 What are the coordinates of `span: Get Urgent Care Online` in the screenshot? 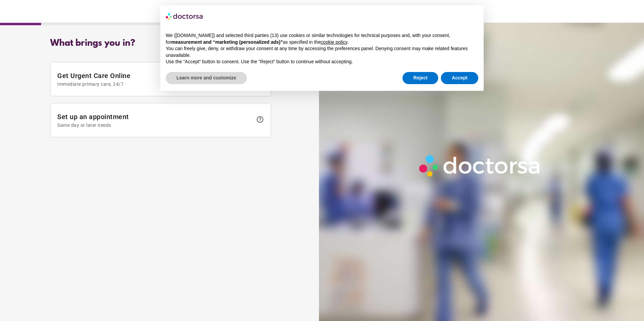 It's located at (155, 79).